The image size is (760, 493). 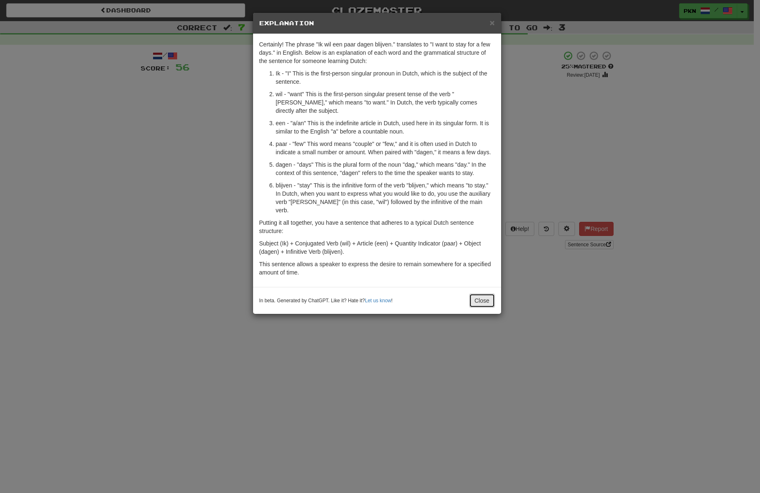 What do you see at coordinates (377, 23) in the screenshot?
I see `h5: Explanation` at bounding box center [377, 23].